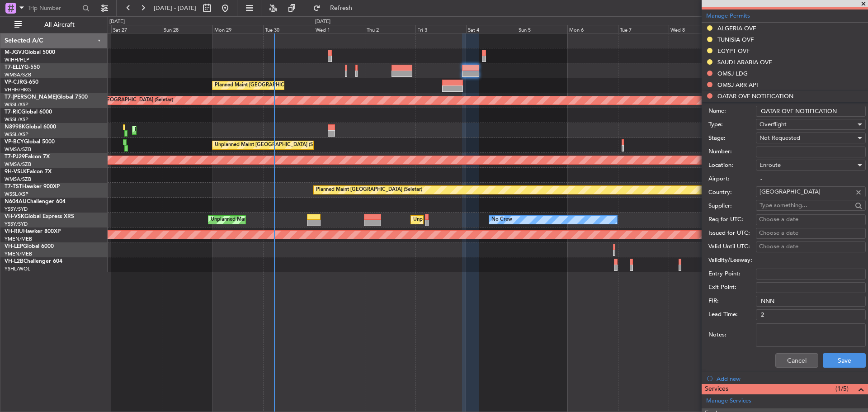 Image resolution: width=868 pixels, height=412 pixels. I want to click on a: VP-CJRG-650, so click(21, 82).